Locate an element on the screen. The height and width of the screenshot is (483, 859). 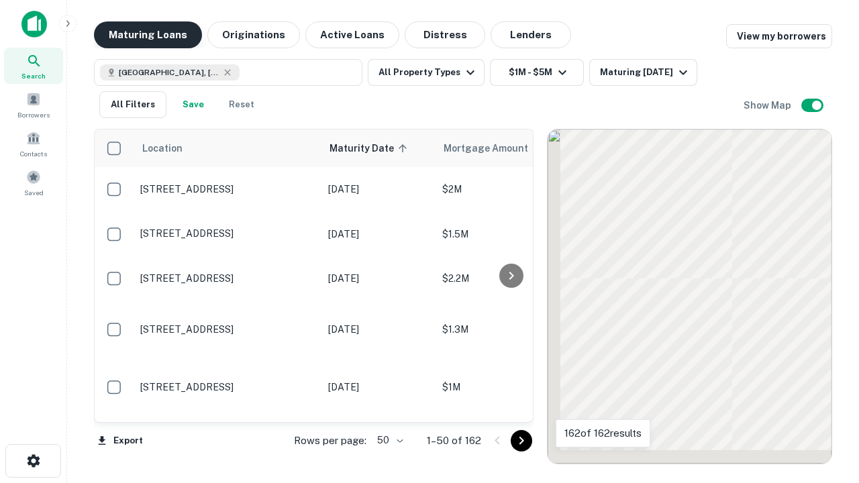
p: Rows per page: is located at coordinates (330, 441).